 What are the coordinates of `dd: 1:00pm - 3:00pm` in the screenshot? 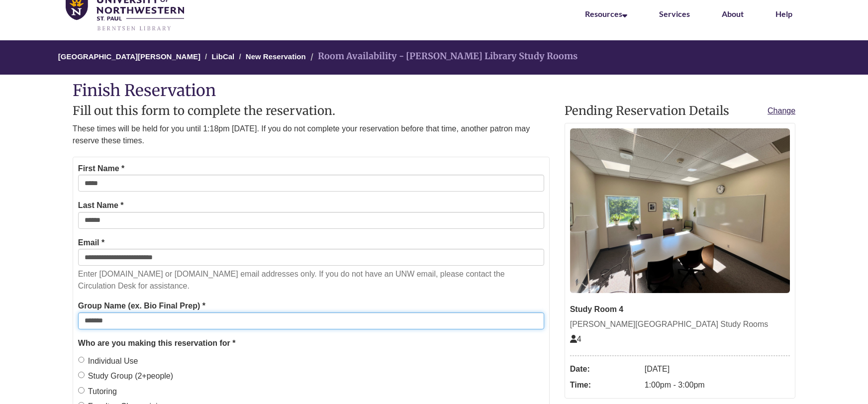 It's located at (717, 385).